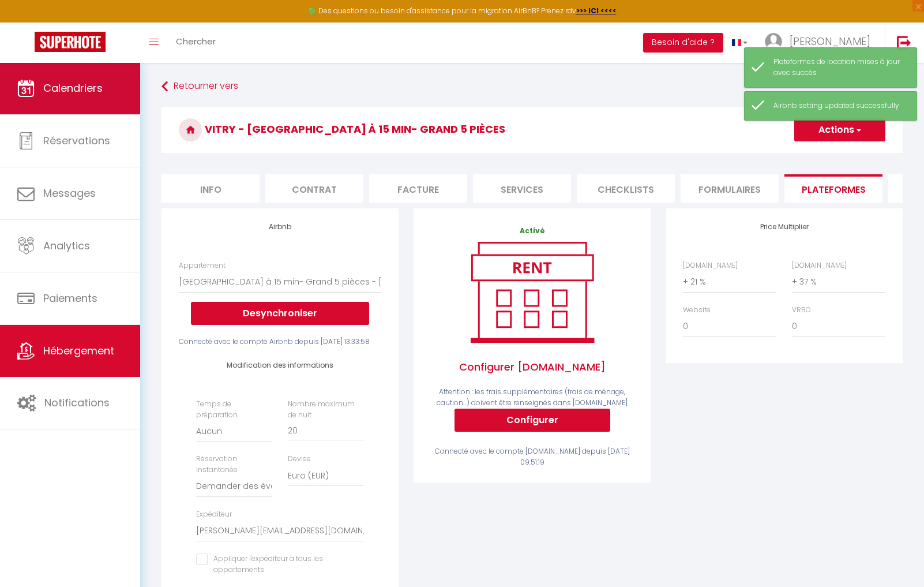 This screenshot has height=587, width=924. I want to click on button: Desynchroniser, so click(280, 313).